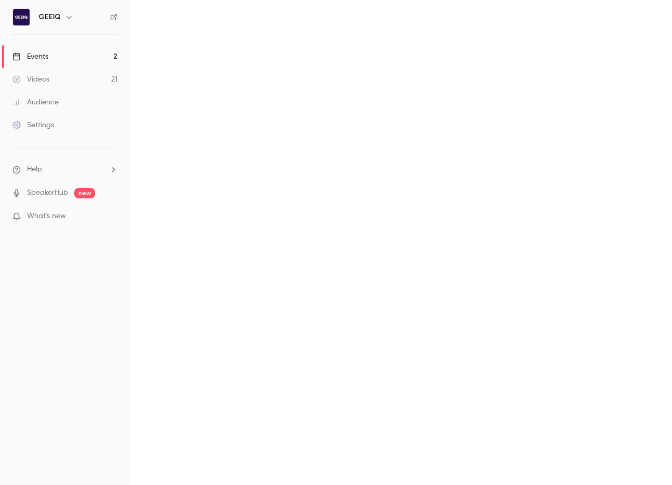 The width and height of the screenshot is (672, 485). What do you see at coordinates (47, 193) in the screenshot?
I see `a: SpeakerHub` at bounding box center [47, 193].